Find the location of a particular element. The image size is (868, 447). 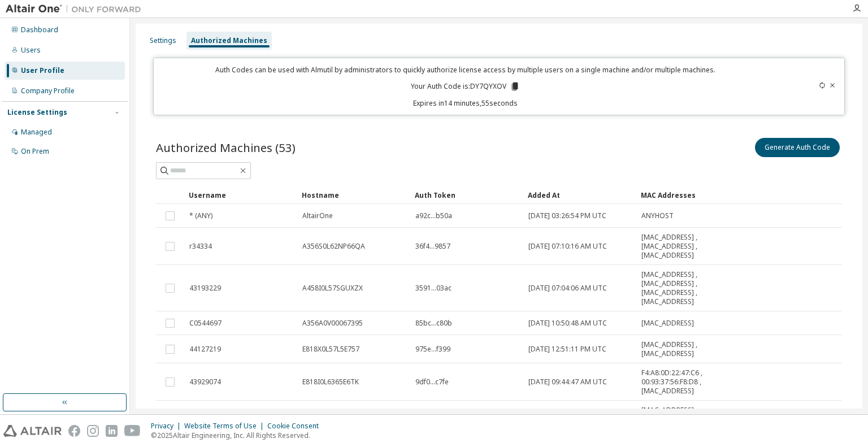

span: E818I0L6365E6TK is located at coordinates (331, 382).